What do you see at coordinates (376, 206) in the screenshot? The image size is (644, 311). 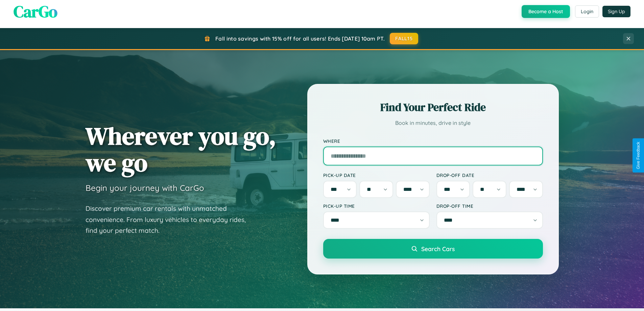 I see `label: Pick-up Time` at bounding box center [376, 206].